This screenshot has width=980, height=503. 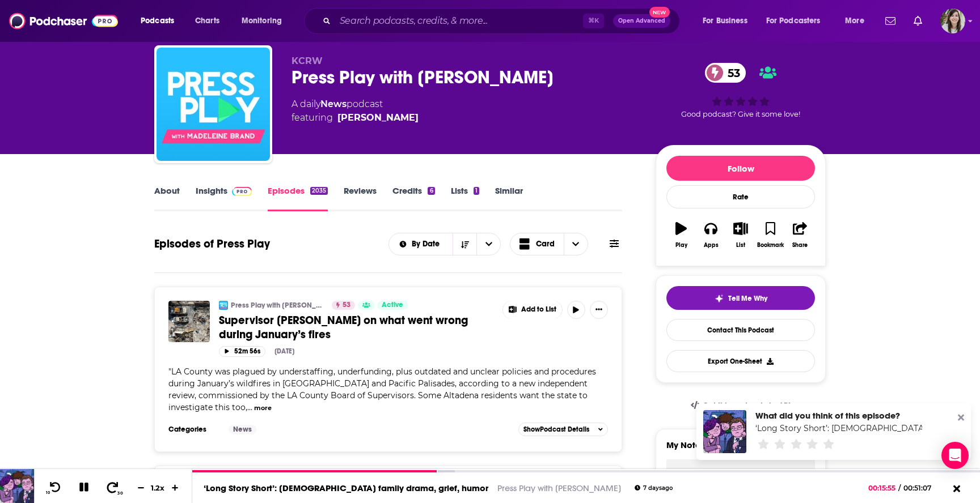 What do you see at coordinates (223, 305) in the screenshot?
I see `img: Press Play with Madeleine Brand` at bounding box center [223, 305].